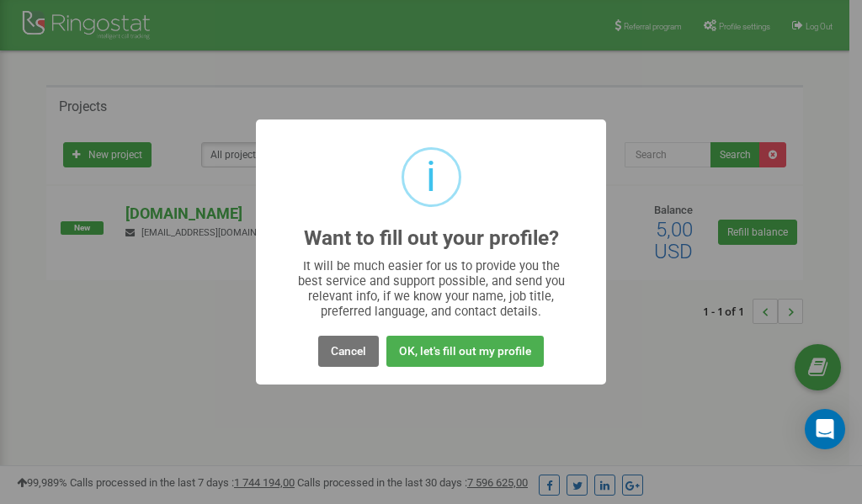  I want to click on button: Cancel, so click(349, 351).